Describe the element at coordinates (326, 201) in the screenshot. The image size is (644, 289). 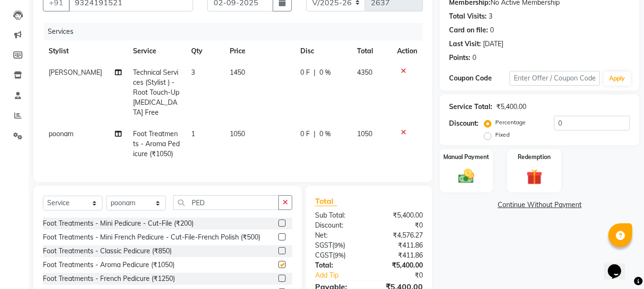
I see `span: Total` at that location.